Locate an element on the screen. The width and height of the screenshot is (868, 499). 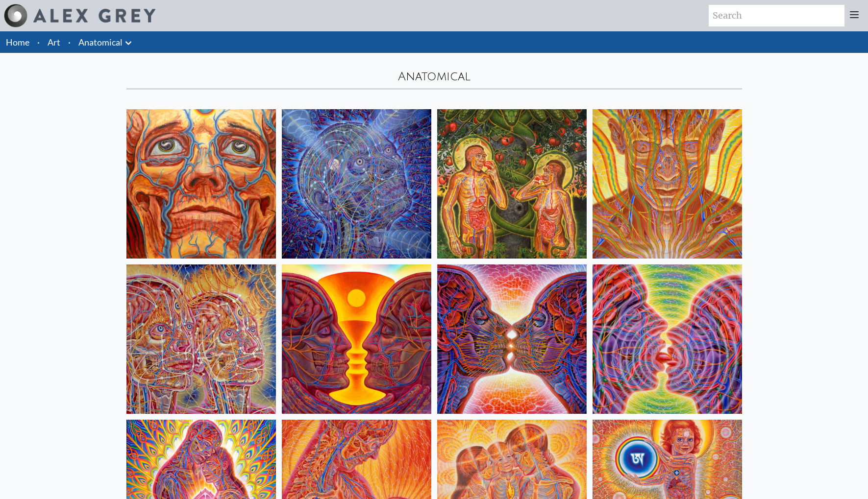
a: Art is located at coordinates (54, 42).